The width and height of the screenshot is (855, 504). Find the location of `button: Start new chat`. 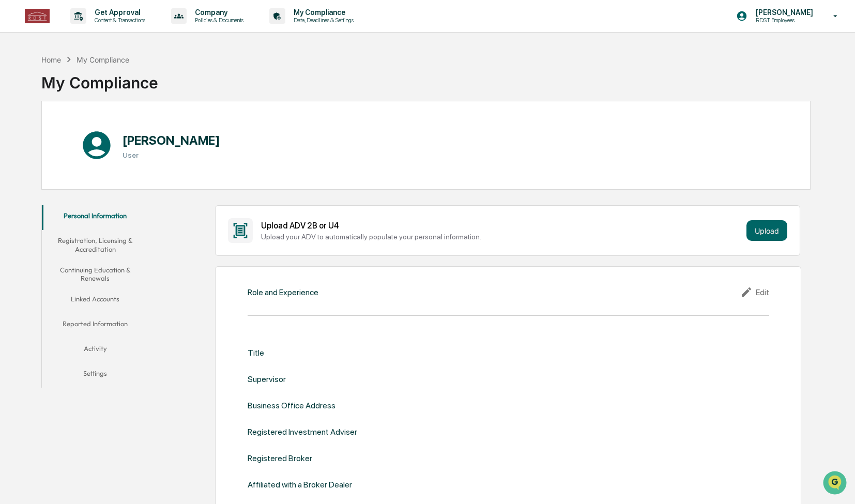

button: Start new chat is located at coordinates (182, 88).